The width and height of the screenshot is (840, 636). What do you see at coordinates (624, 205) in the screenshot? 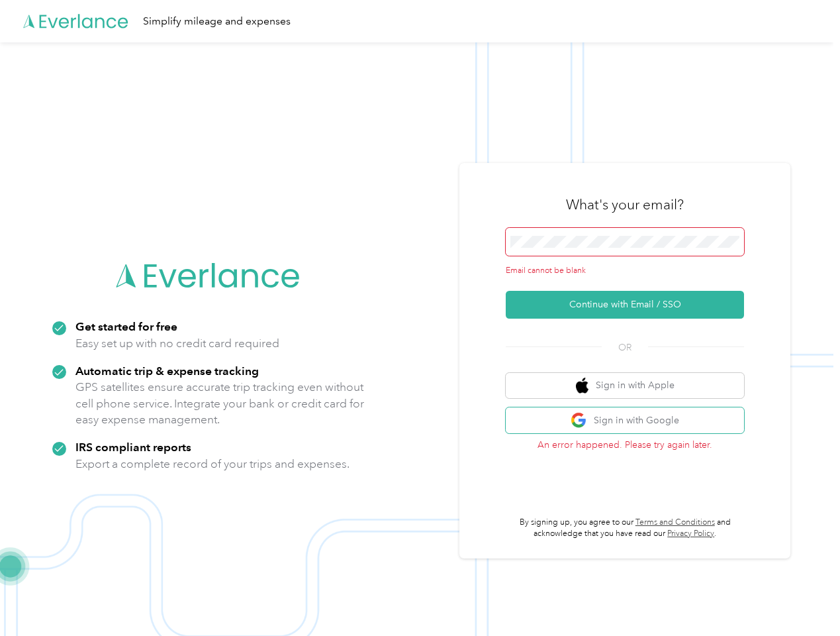
I see `h3: What's your email?` at bounding box center [624, 205].